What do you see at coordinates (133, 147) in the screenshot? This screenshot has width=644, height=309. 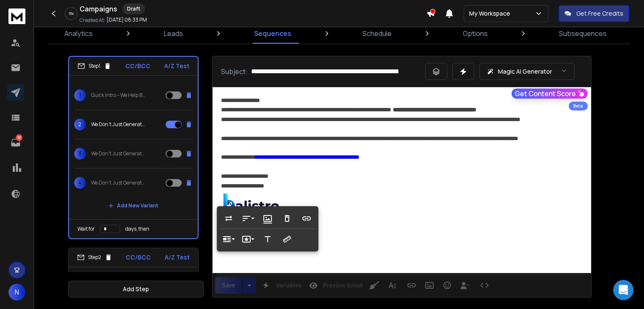 I see `li: Step1CC/BCCA/Z Test1Quick Intro – We Help Brands Grow through Ads2We Don’t Just Generate Leads — ...` at bounding box center [133, 147].